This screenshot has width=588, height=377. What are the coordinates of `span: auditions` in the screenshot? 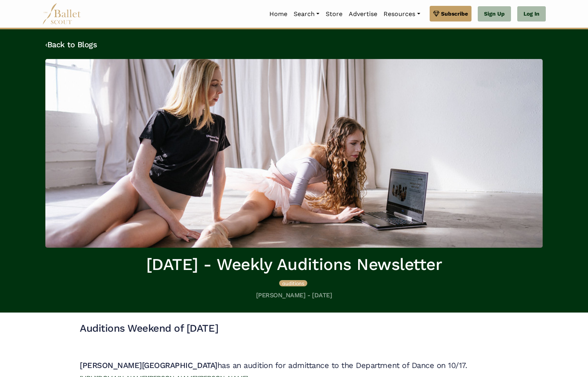 It's located at (293, 283).